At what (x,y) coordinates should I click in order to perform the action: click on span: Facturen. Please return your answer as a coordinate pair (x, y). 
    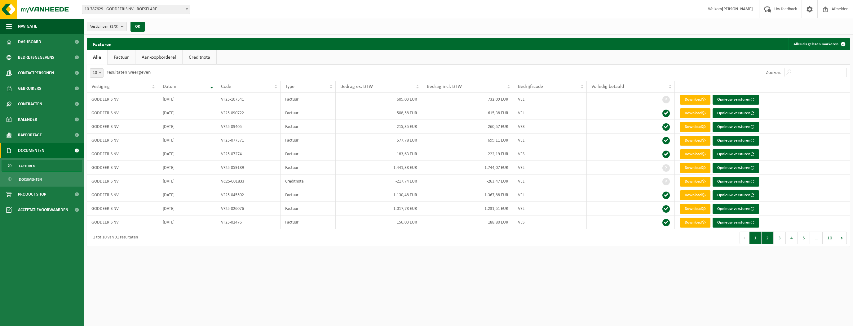
    Looking at the image, I should click on (27, 166).